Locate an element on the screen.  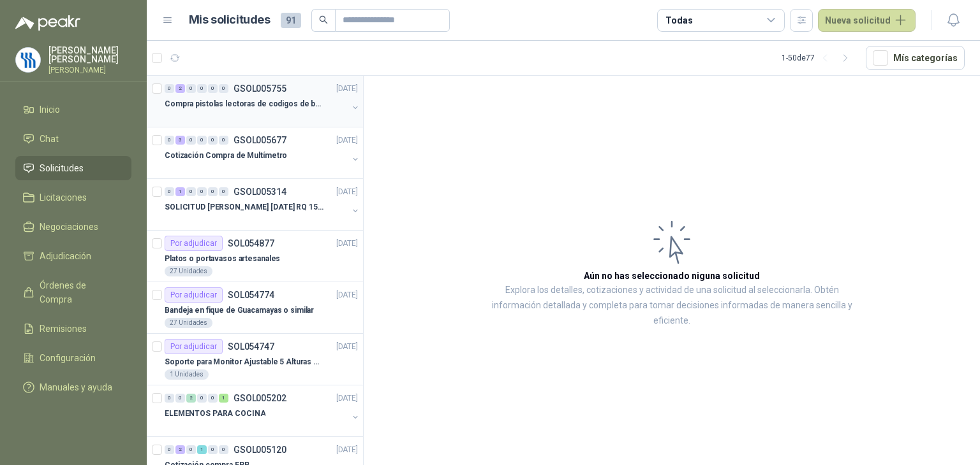
span: search is located at coordinates (323, 20).